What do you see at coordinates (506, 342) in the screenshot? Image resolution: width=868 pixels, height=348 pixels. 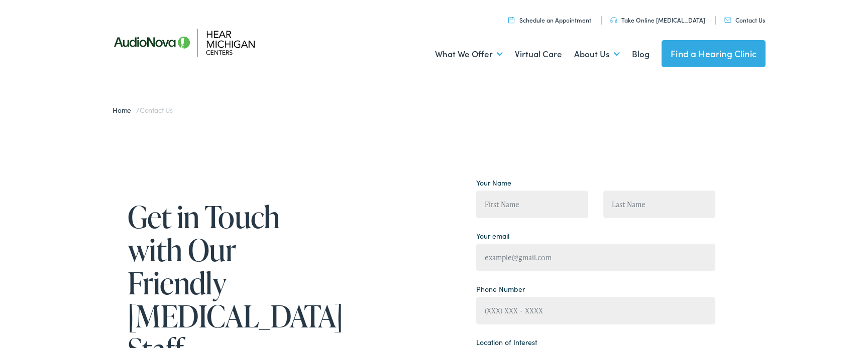 I see `label: Location of Interest` at bounding box center [506, 342].